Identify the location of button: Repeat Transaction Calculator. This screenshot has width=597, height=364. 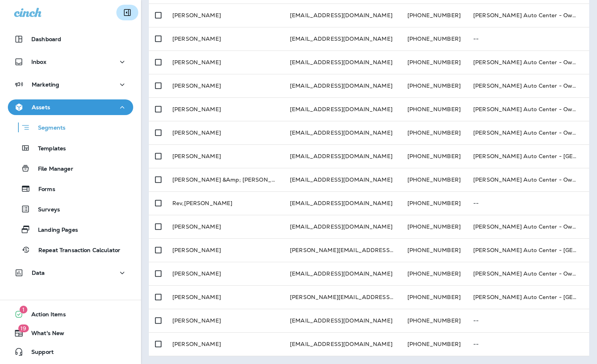
(71, 250).